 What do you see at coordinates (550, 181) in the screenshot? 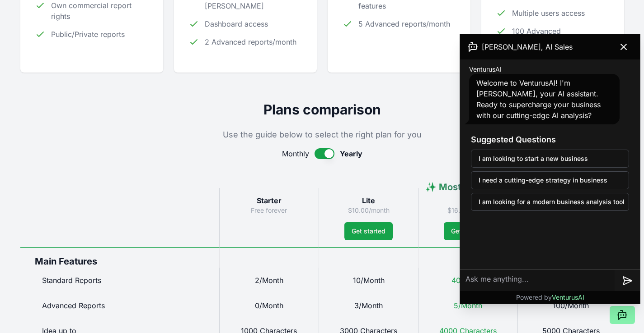
I see `button: I need a cutting-edge strategy in business` at bounding box center [550, 181].